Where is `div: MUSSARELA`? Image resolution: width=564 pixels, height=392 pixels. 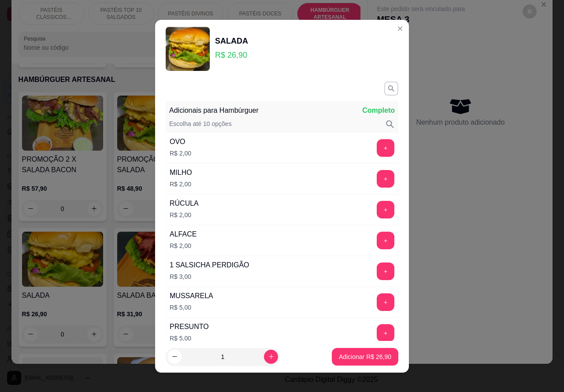 div: MUSSARELA is located at coordinates (191, 296).